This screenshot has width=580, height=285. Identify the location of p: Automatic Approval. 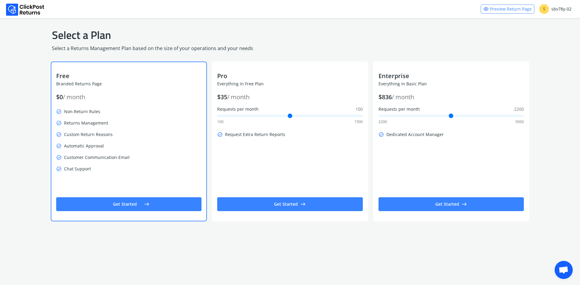
(129, 146).